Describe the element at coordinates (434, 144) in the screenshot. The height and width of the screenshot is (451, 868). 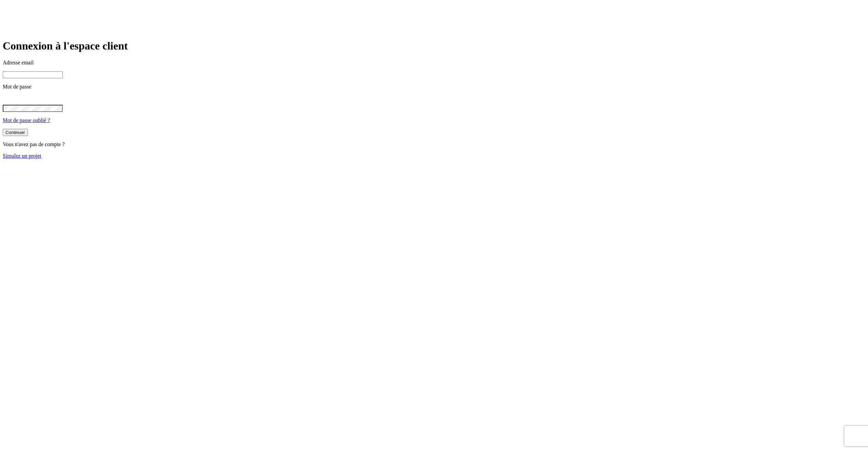
I see `p: Vous n'avez pas de compte ?` at that location.